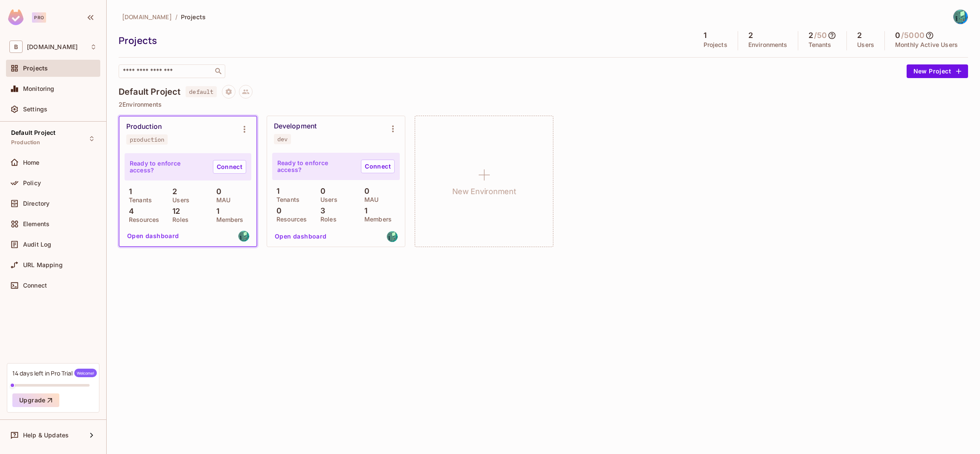  What do you see at coordinates (898, 35) in the screenshot?
I see `h5: 0` at bounding box center [898, 35].